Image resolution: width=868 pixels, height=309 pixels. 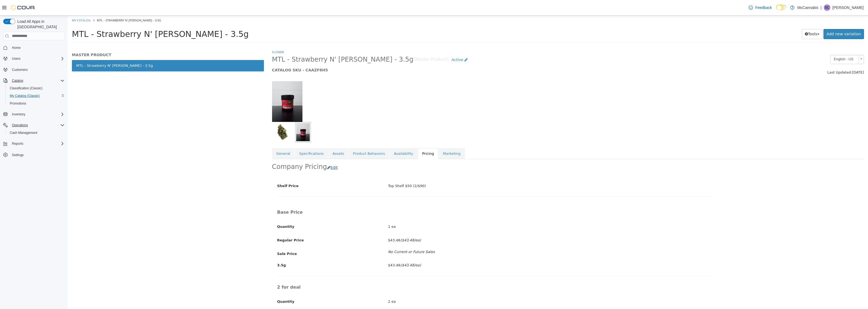 What do you see at coordinates (25, 96) in the screenshot?
I see `a: My Catalog (Classic)` at bounding box center [25, 96].